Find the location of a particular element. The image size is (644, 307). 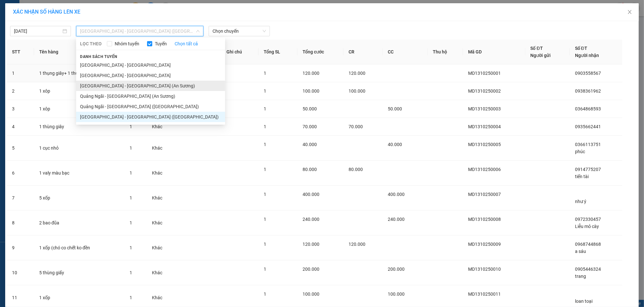

span: Danh sách tuyến is located at coordinates (99, 57).